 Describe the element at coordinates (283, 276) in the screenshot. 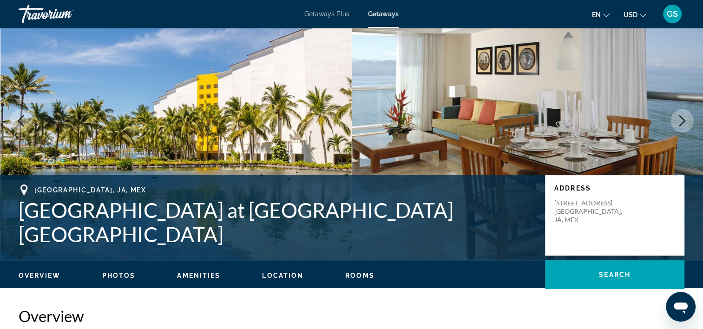

I see `button: Location` at that location.